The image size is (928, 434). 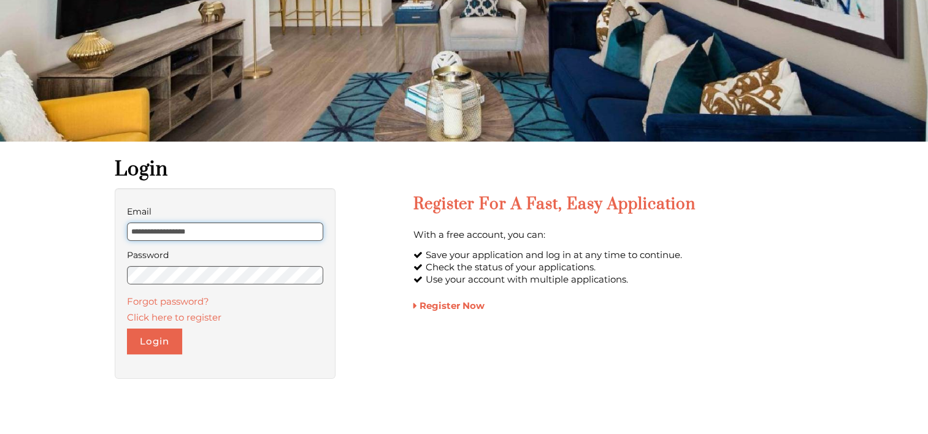 I want to click on a: Click here to register, so click(x=174, y=317).